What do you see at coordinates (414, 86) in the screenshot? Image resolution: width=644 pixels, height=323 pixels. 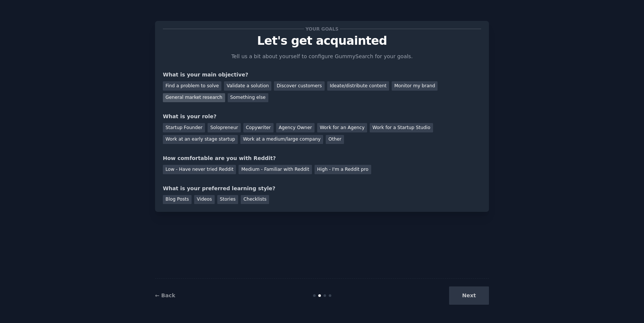 I see `div: Monitor my brand` at bounding box center [414, 86].